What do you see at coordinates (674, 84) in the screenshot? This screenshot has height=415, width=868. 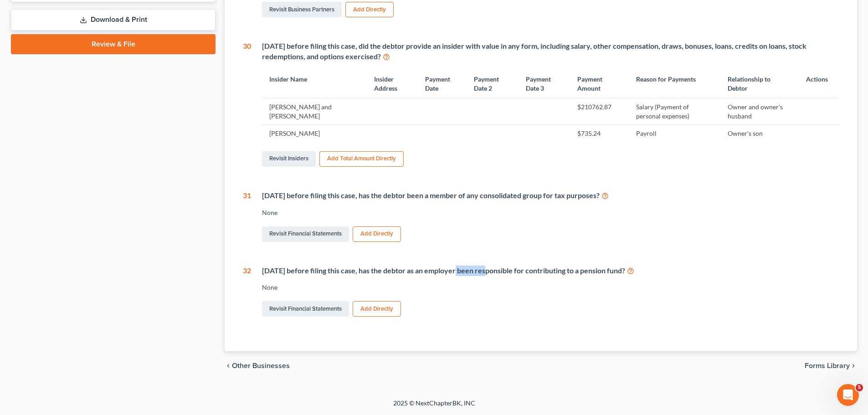 I see `th: Reason for Payments` at bounding box center [674, 84].